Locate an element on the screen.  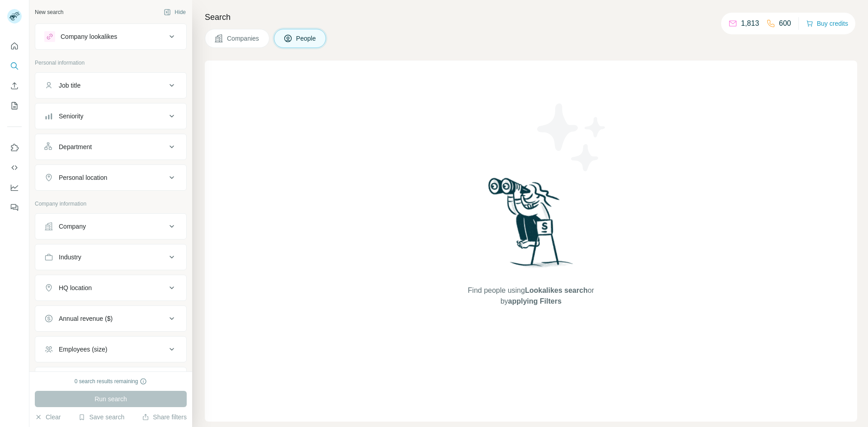
p: 600 is located at coordinates (785, 23).